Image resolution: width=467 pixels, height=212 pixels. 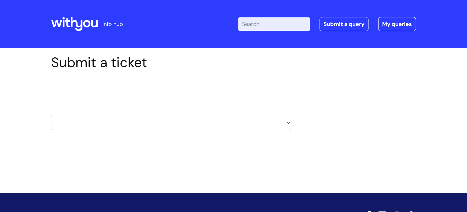 I want to click on h1: Submit a ticket, so click(x=171, y=62).